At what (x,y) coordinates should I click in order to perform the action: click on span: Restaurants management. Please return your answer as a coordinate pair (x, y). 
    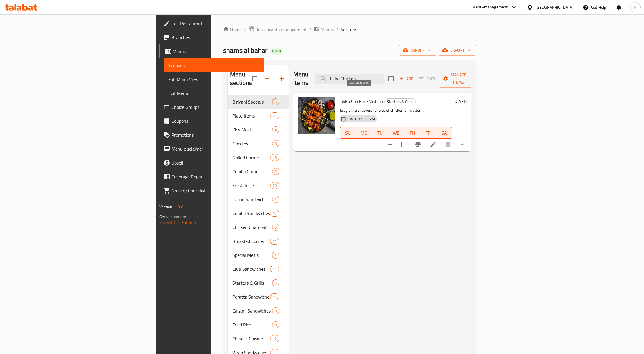
    Looking at the image, I should click on (281, 30).